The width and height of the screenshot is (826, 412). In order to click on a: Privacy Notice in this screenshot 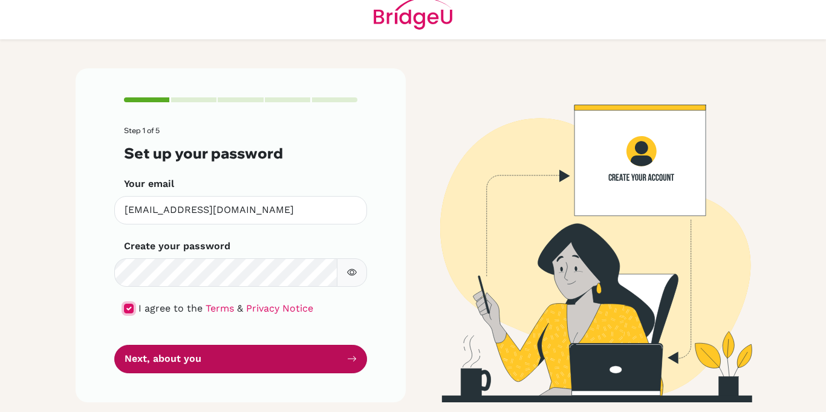, I will do `click(279, 308)`.